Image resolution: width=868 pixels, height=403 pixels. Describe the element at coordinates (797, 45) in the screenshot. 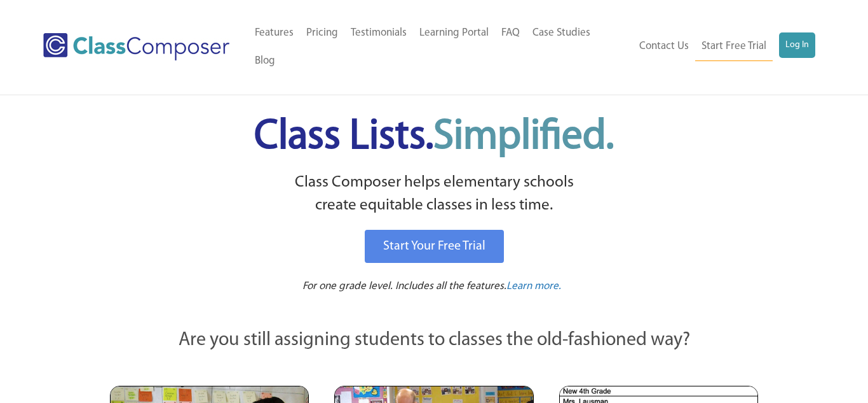

I see `a: Log In` at that location.